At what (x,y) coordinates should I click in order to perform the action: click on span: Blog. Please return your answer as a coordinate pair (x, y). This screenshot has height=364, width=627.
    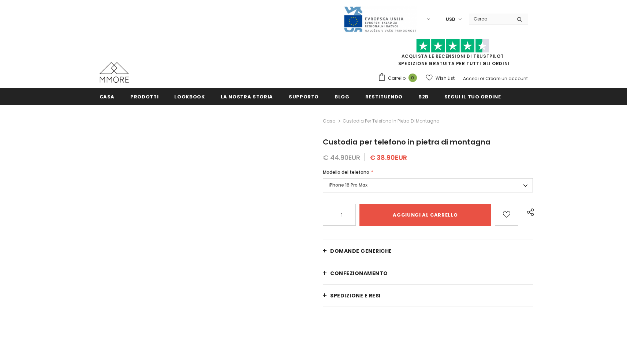
    Looking at the image, I should click on (342, 97).